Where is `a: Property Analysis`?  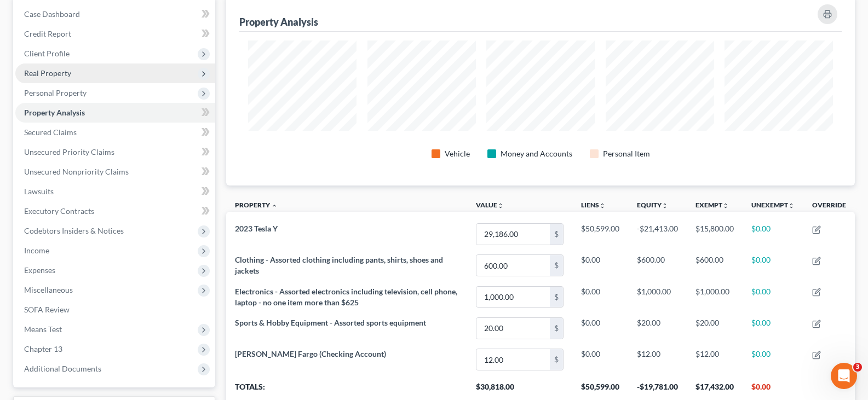
a: Property Analysis is located at coordinates (115, 113).